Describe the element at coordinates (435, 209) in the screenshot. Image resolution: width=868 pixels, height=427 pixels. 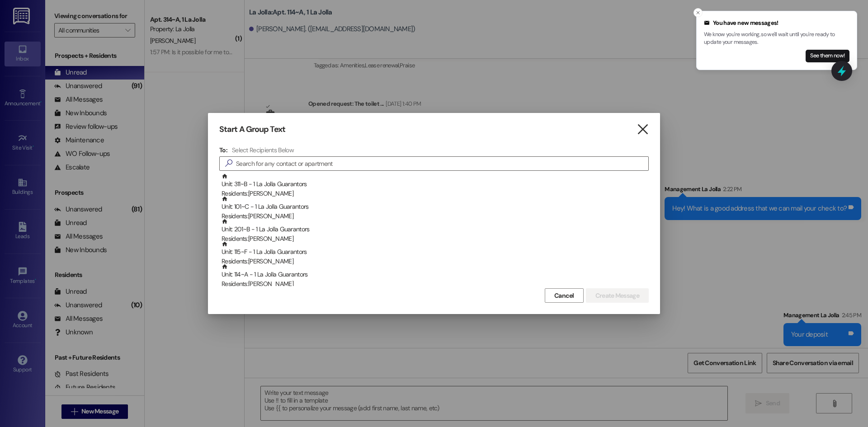
I see `div: Unit: 101~C - 1 La Jolla Guarantors` at that location.